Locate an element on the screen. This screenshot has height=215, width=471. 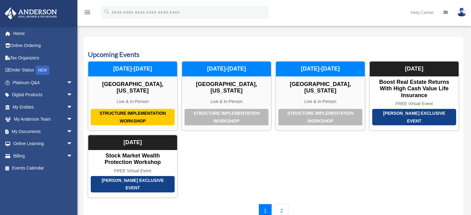
a: Platinum Q&Aarrow_drop_down is located at coordinates (43, 83).